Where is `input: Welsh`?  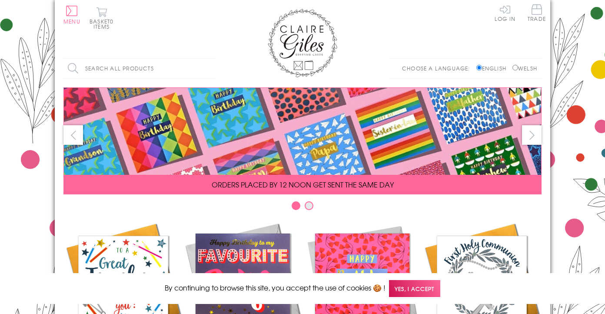
input: Welsh is located at coordinates (515, 67).